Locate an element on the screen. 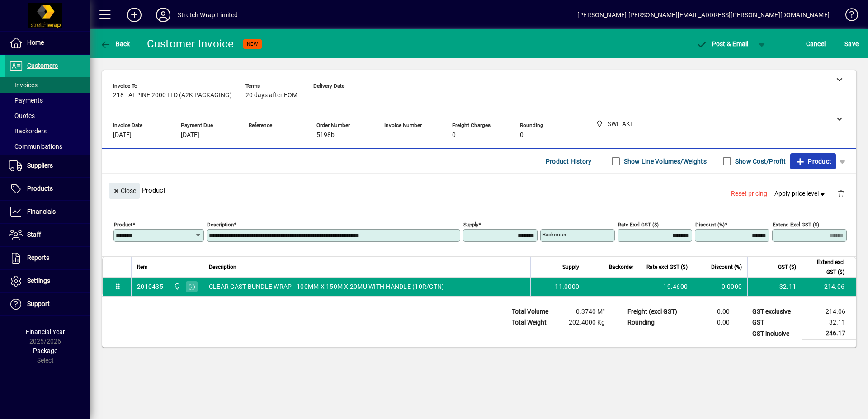  span: Item is located at coordinates (143, 267).